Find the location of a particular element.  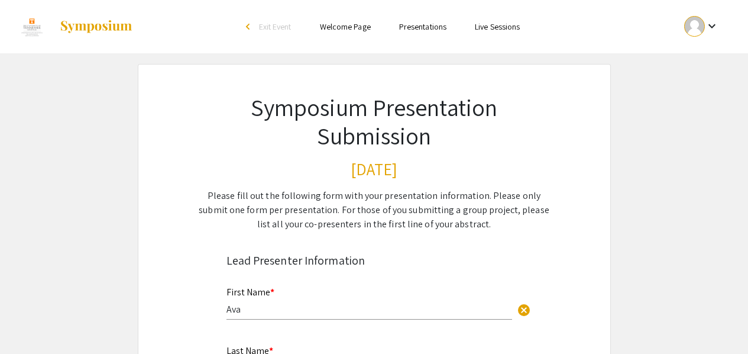

input: Type Here is located at coordinates (369, 309).